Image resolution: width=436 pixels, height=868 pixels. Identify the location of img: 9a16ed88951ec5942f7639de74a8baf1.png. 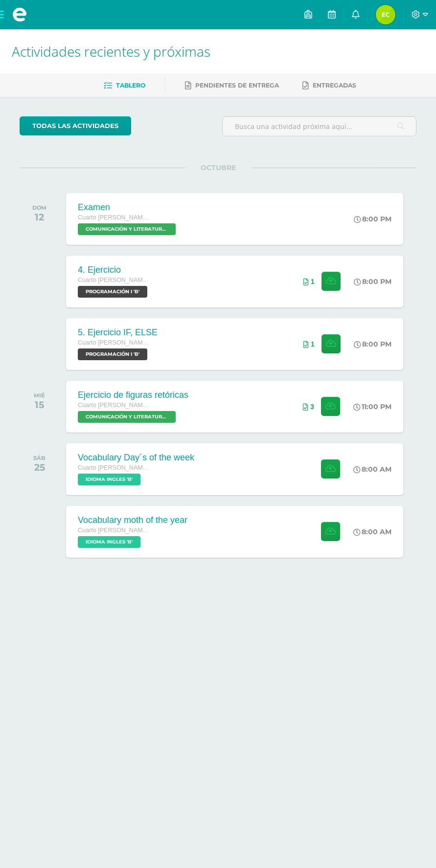
(385, 15).